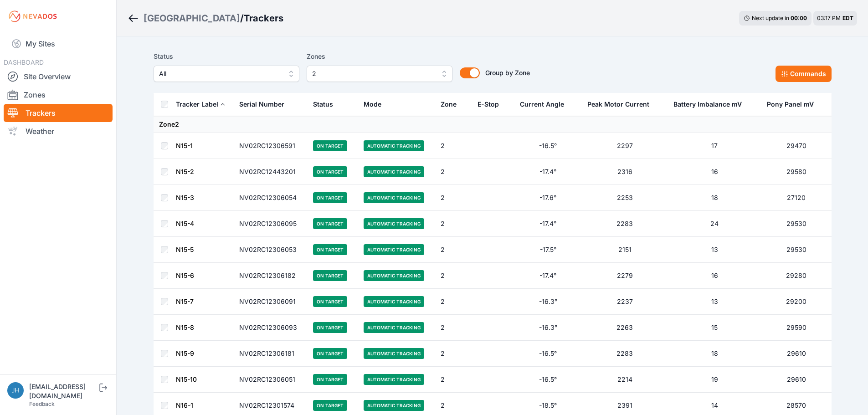 Image resolution: width=868 pixels, height=415 pixels. I want to click on a: N15-3, so click(185, 197).